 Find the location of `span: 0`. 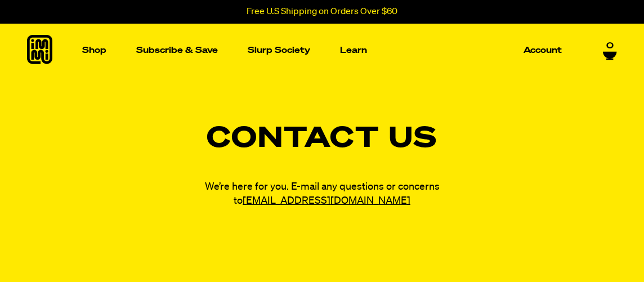

span: 0 is located at coordinates (610, 46).